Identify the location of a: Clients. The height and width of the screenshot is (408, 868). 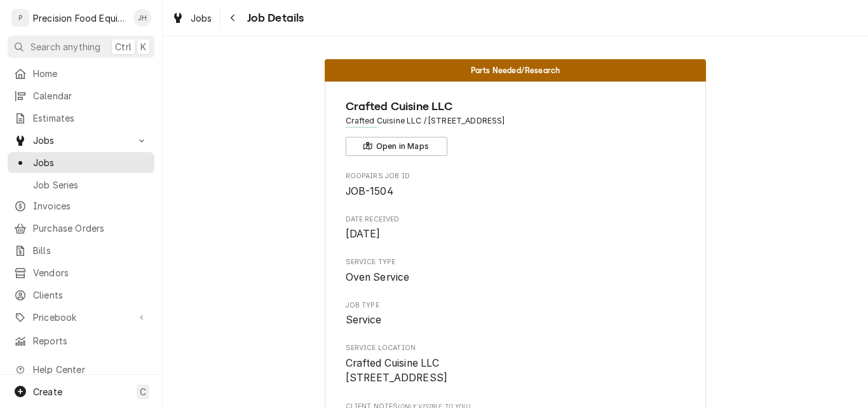
(81, 294).